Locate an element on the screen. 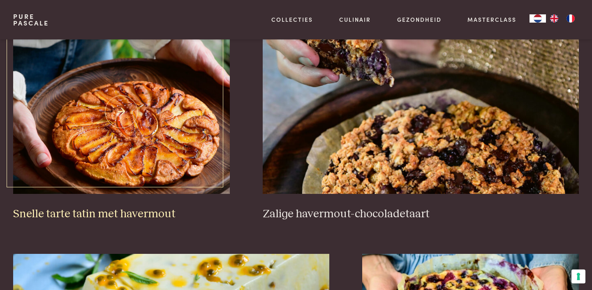  ul: Language list is located at coordinates (562, 18).